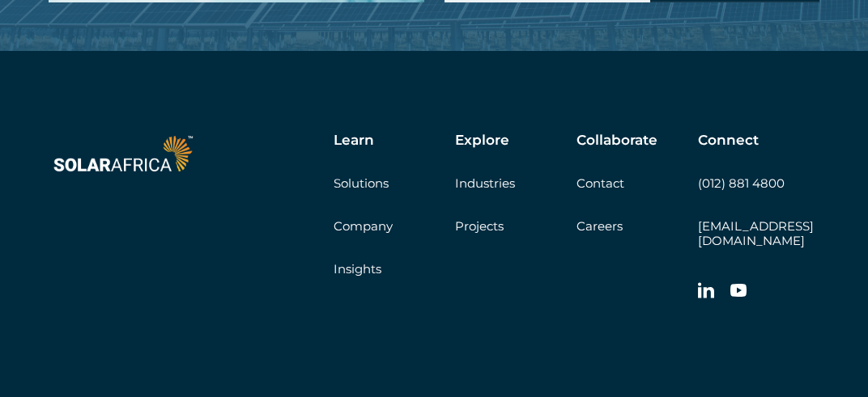 The width and height of the screenshot is (868, 397). Describe the element at coordinates (362, 226) in the screenshot. I see `a: Company` at that location.